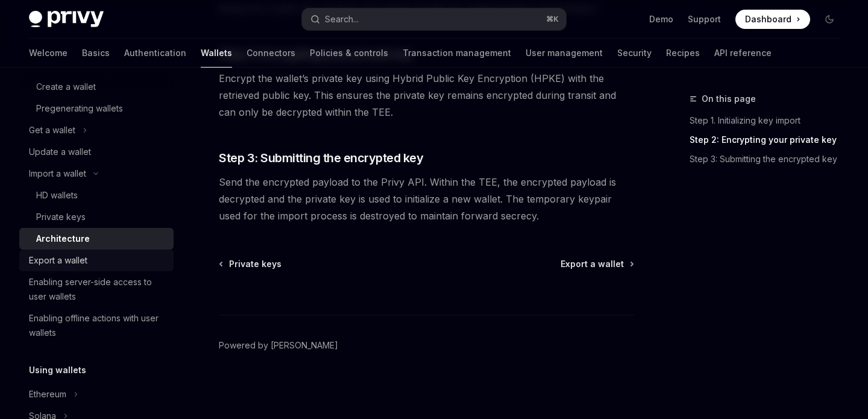  What do you see at coordinates (773, 19) in the screenshot?
I see `a: Dashboard` at bounding box center [773, 19].